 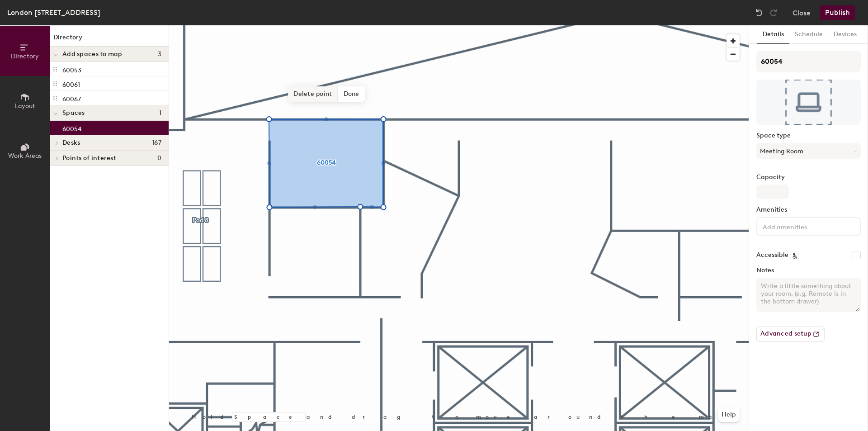 What do you see at coordinates (71, 83) in the screenshot?
I see `p: 60061` at bounding box center [71, 83].